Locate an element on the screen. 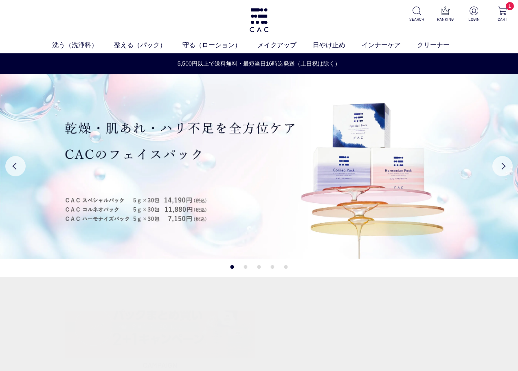 The width and height of the screenshot is (518, 371). a: メイクアップ is located at coordinates (285, 45).